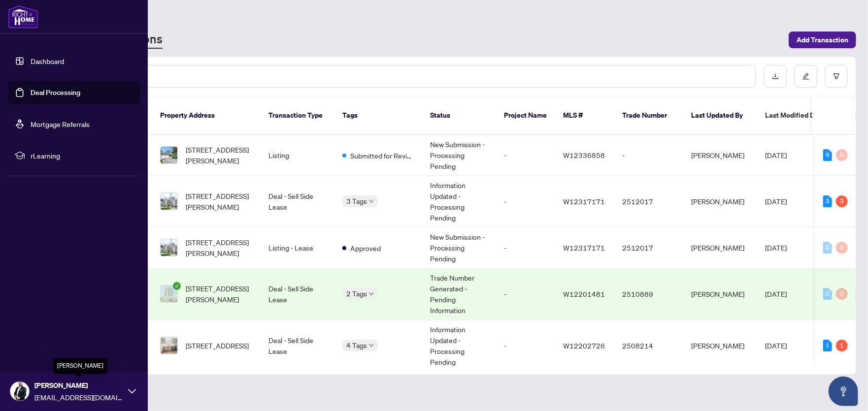  Describe the element at coordinates (776, 76) in the screenshot. I see `span: download` at that location.